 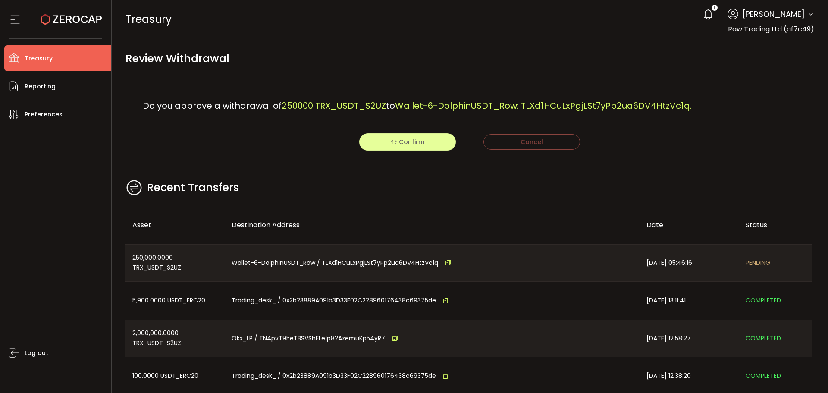 I want to click on span: PENDING, so click(x=758, y=263).